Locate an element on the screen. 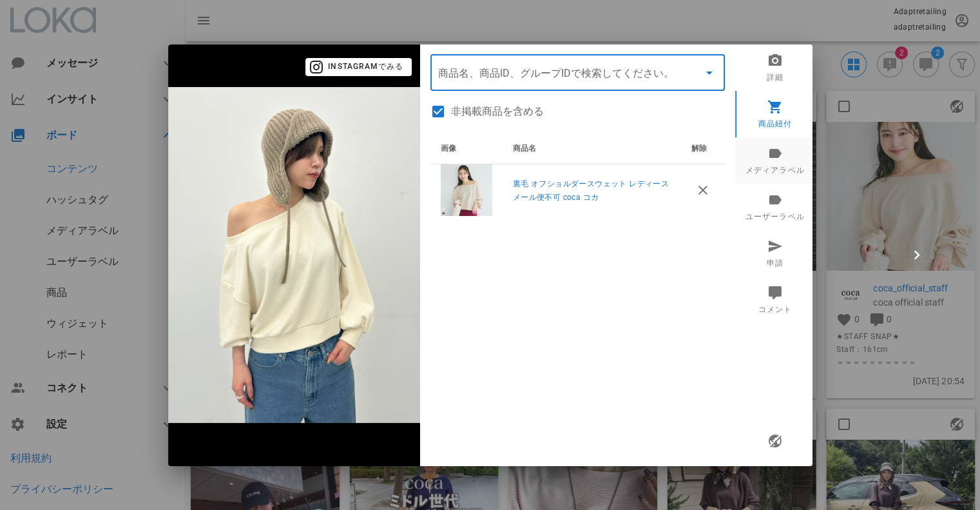 The width and height of the screenshot is (980, 510). img: 1482353550871043_18072735425132517_5808588397791800801_n.jpg is located at coordinates (294, 255).